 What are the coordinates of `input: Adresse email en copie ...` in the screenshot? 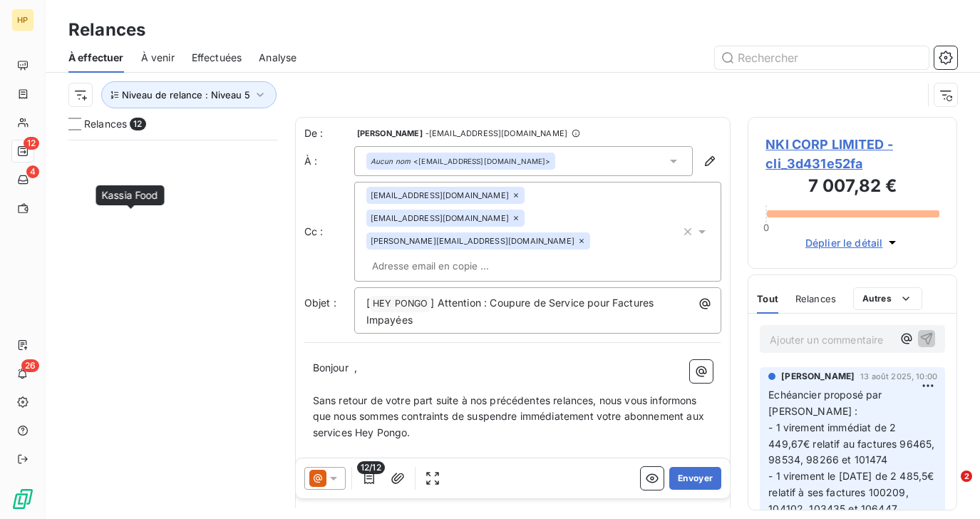 It's located at (448, 266).